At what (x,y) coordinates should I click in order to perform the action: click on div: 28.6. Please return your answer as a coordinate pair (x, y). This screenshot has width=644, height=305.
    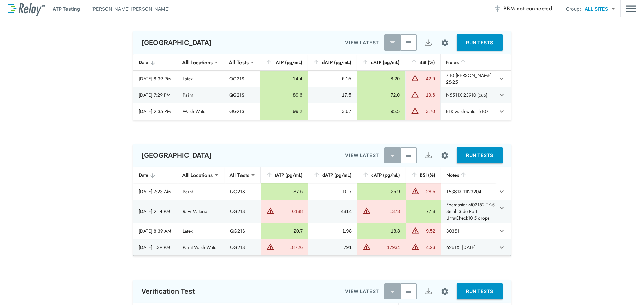
    Looking at the image, I should click on (428, 191).